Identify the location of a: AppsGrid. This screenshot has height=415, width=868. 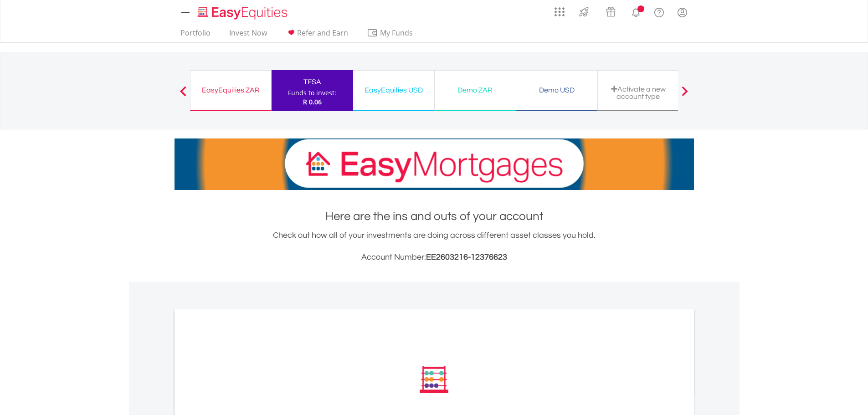
(559, 10).